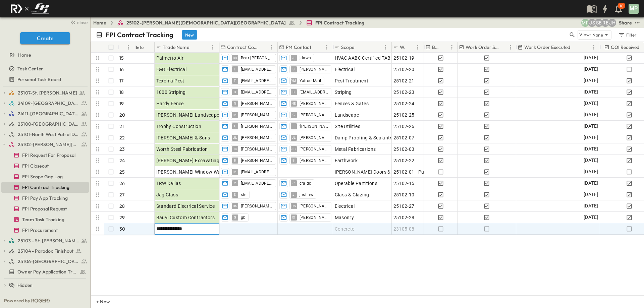  Describe the element at coordinates (348, 126) in the screenshot. I see `span: Site Utilities` at that location.